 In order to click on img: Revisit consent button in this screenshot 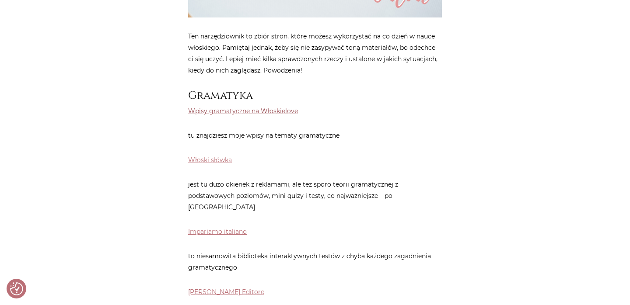, I will do `click(17, 289)`.